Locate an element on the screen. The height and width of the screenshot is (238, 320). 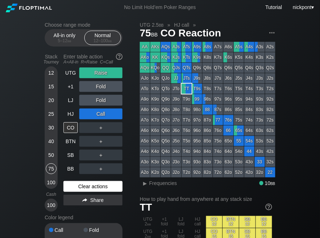
div: HJ is located at coordinates (71, 114).